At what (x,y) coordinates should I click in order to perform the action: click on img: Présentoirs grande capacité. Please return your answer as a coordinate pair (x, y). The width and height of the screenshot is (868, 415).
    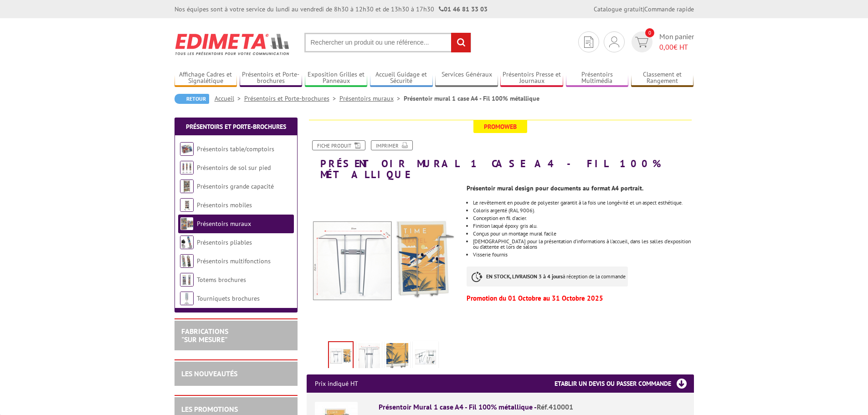
    Looking at the image, I should click on (187, 186).